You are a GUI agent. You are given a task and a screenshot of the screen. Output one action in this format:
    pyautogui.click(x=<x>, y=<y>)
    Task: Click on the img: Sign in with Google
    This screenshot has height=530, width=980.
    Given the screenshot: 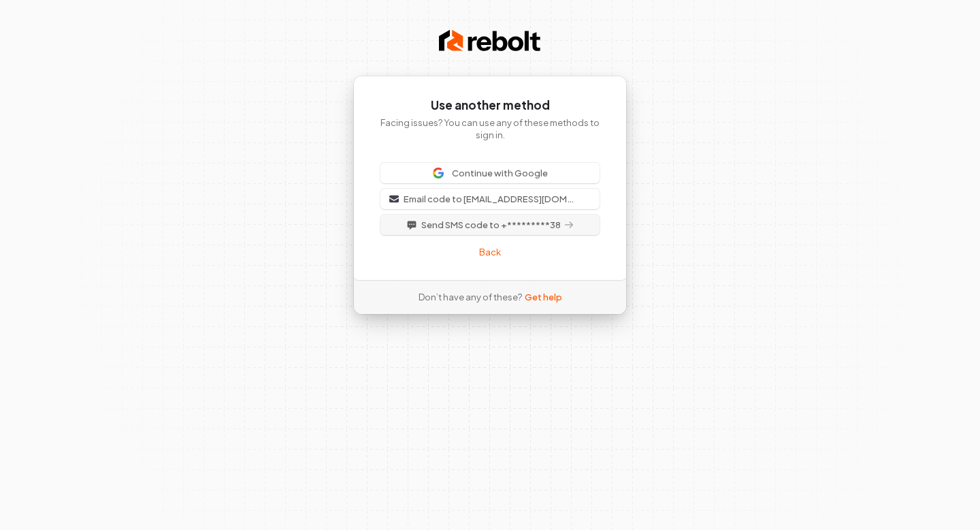 What is the action you would take?
    pyautogui.click(x=439, y=173)
    